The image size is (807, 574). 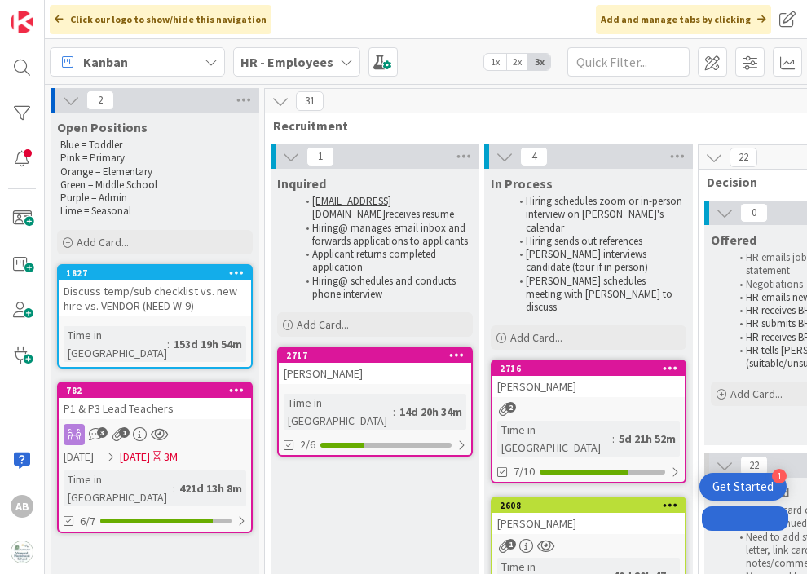 What do you see at coordinates (108, 184) in the screenshot?
I see `span: Green = Middle School` at bounding box center [108, 184].